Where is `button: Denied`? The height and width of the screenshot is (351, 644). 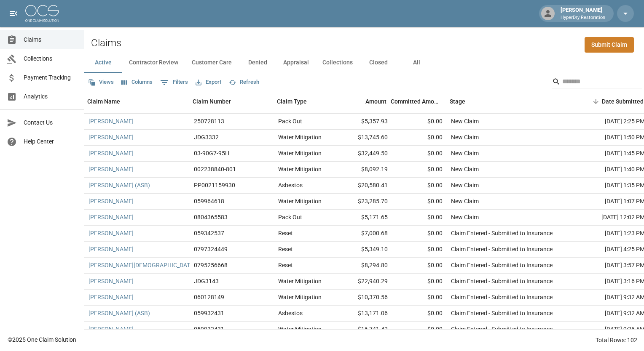
button: Denied is located at coordinates (258, 63).